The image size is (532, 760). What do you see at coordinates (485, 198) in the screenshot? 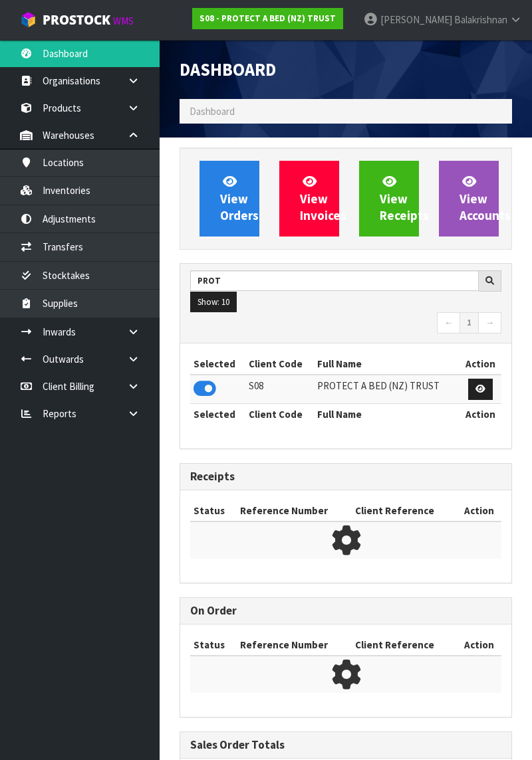
I see `span: View Accounts` at bounding box center [485, 198].